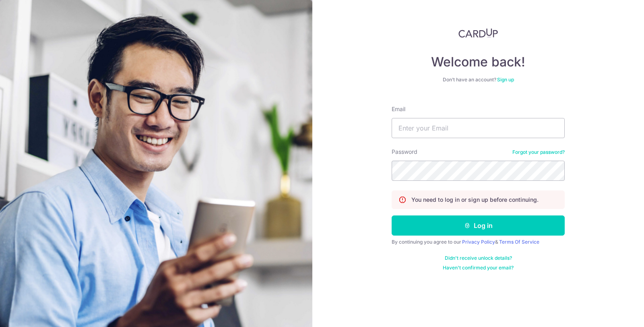 The height and width of the screenshot is (327, 644). Describe the element at coordinates (478, 128) in the screenshot. I see `input: Enter your Email` at that location.